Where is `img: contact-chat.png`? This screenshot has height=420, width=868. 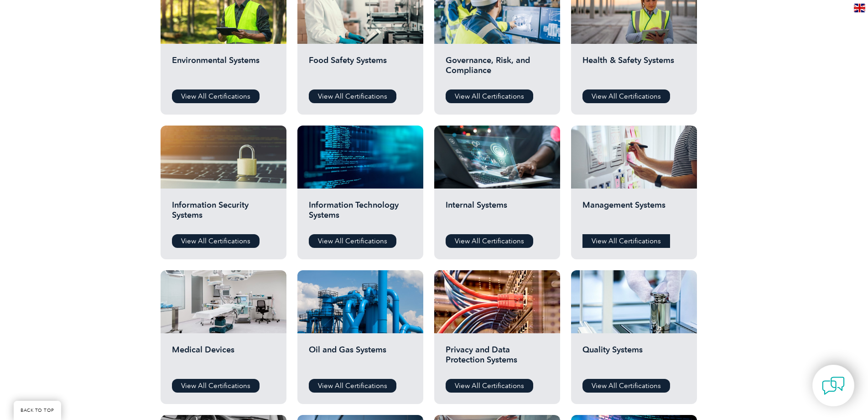
img: contact-chat.png is located at coordinates (833, 385).